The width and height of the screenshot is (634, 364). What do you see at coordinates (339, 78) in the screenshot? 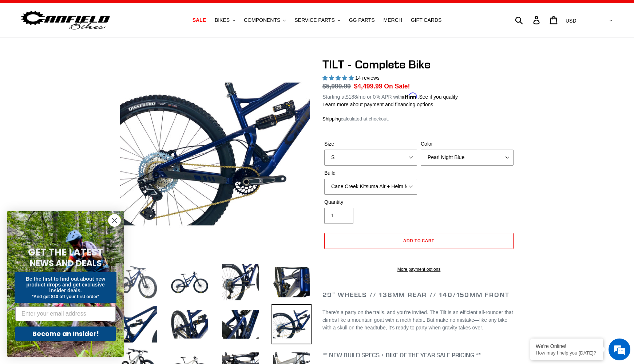
I see `span: 5.00 stars` at bounding box center [339, 78].